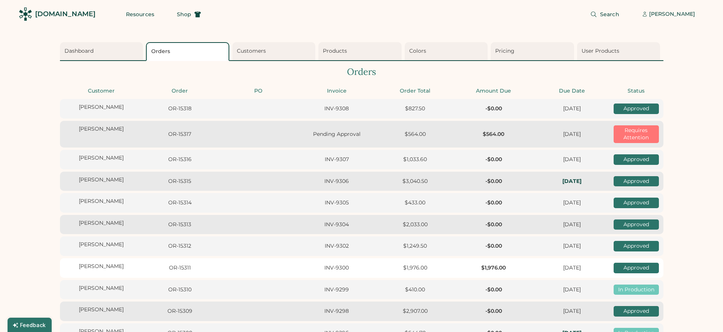  I want to click on div: Pricing, so click(533, 51).